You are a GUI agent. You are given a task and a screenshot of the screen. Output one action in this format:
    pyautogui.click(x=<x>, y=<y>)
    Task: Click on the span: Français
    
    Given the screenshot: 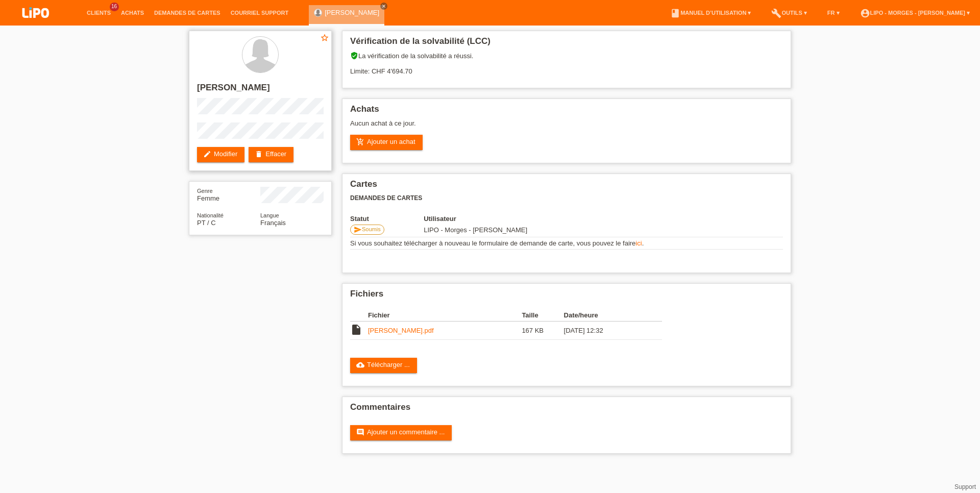 What is the action you would take?
    pyautogui.click(x=273, y=223)
    